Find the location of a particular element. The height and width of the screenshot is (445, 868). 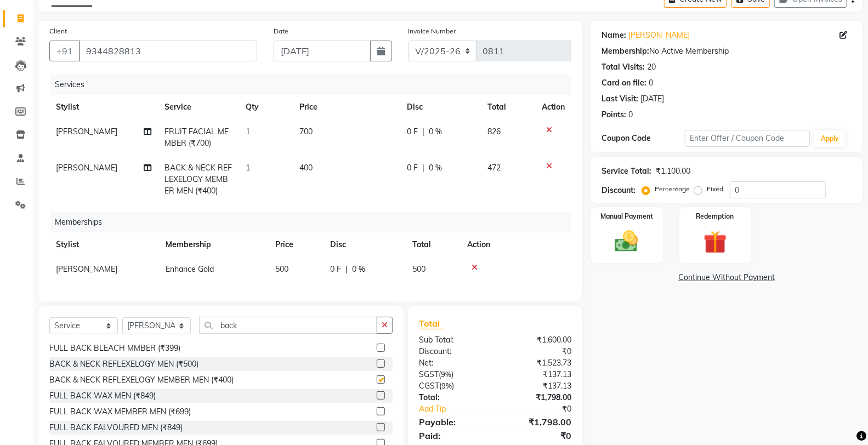

a: Add Tip is located at coordinates (459, 409).